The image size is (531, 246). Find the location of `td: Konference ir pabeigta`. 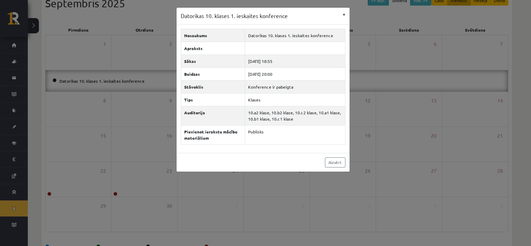

td: Konference ir pabeigta is located at coordinates (295, 87).